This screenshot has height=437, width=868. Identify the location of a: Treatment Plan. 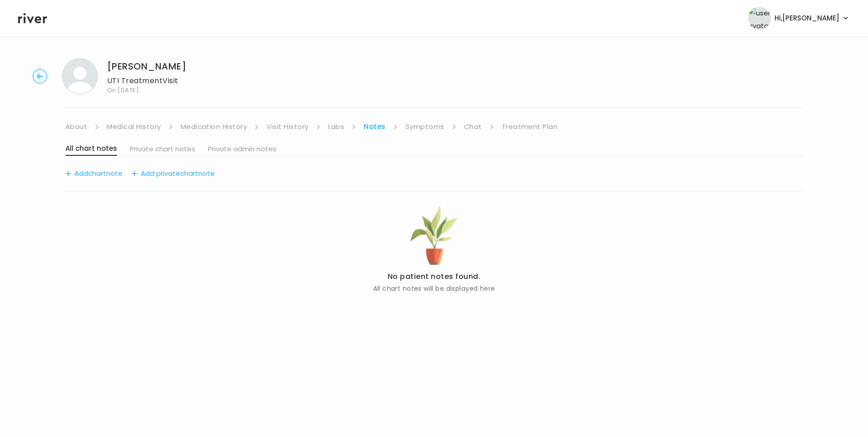
(530, 127).